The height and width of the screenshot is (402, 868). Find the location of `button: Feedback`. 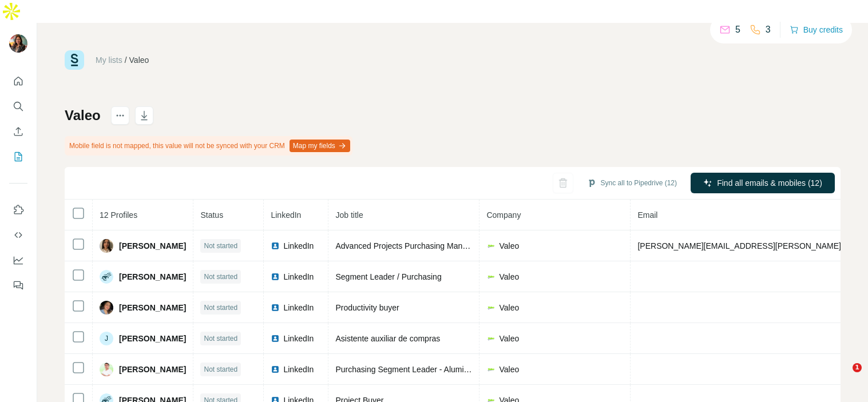

button: Feedback is located at coordinates (18, 285).